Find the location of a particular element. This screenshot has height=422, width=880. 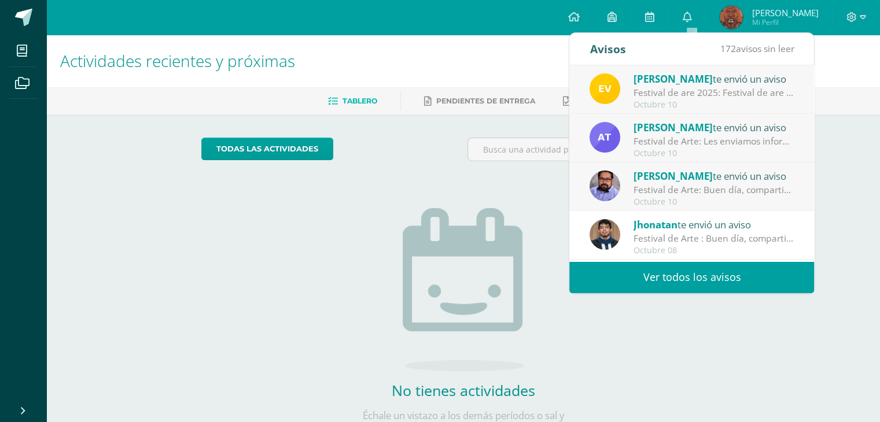

input: Busca una actividad próxima aquí... is located at coordinates (596, 149).